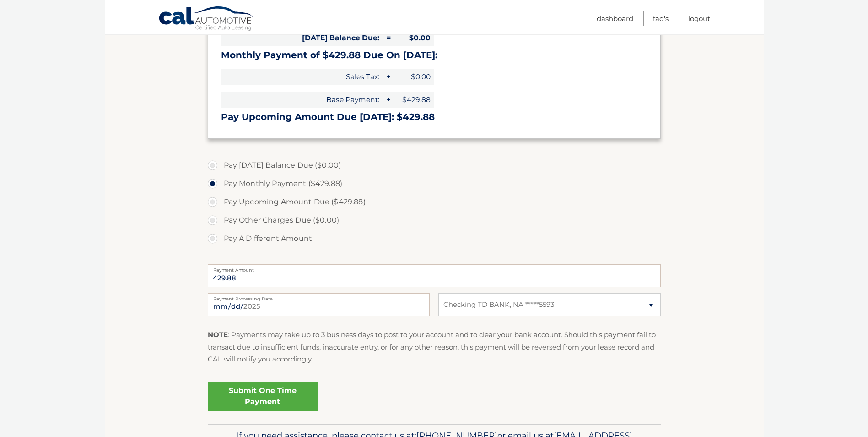 Image resolution: width=868 pixels, height=437 pixels. Describe the element at coordinates (319, 296) in the screenshot. I see `label: Payment Processing Date` at that location.